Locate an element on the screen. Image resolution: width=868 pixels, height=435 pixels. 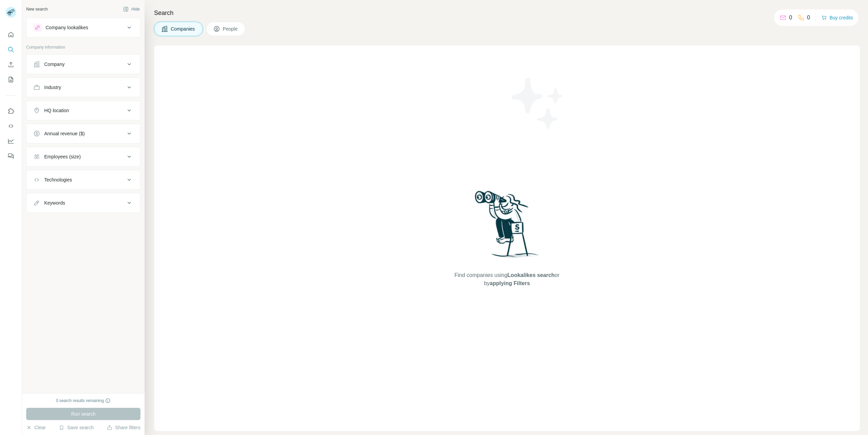
span: Lookalikes search is located at coordinates (531, 275).